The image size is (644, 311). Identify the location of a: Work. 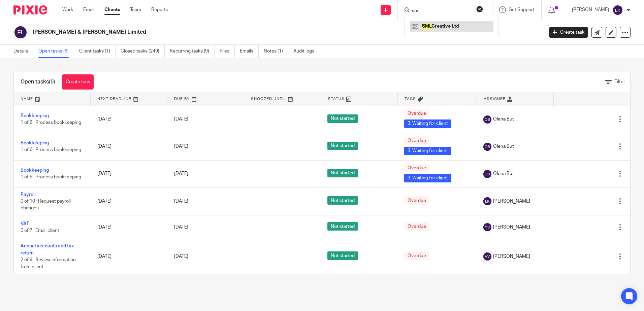
(67, 10).